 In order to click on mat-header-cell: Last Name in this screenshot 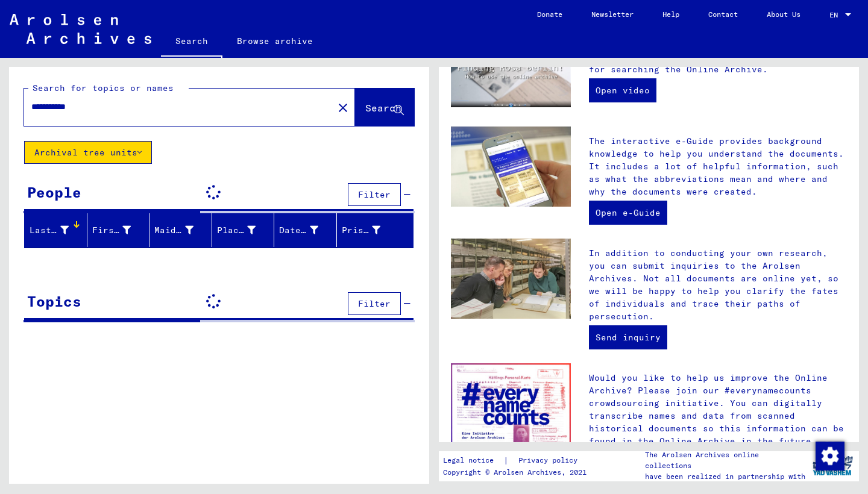, I will do `click(56, 230)`.